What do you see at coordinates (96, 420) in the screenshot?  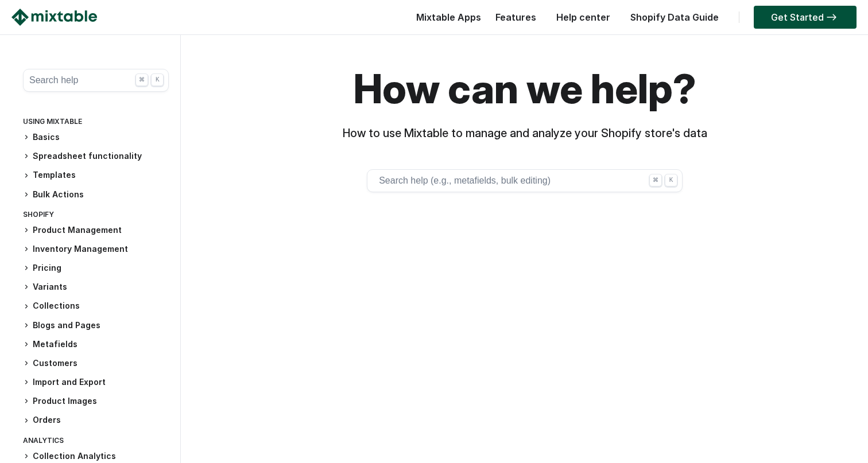 I see `h3: Orders` at bounding box center [96, 420].